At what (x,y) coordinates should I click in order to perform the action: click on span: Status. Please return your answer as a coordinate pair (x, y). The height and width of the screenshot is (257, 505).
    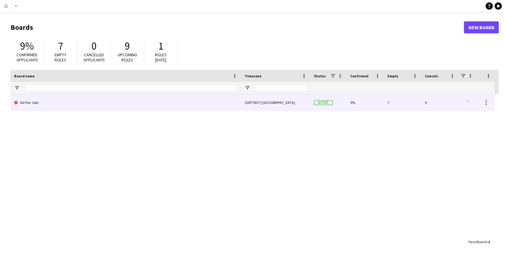
    Looking at the image, I should click on (320, 76).